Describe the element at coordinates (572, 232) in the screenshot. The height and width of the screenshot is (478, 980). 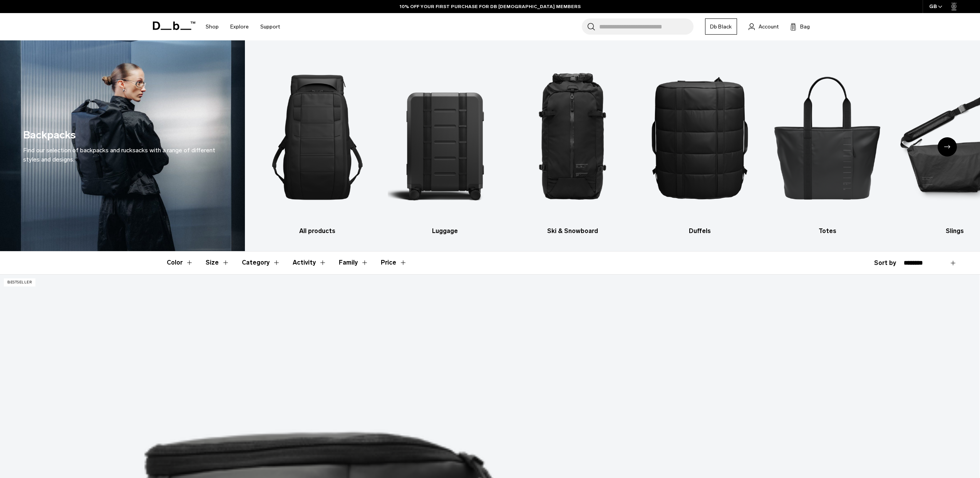
I see `h3: Ski & Snowboard` at that location.